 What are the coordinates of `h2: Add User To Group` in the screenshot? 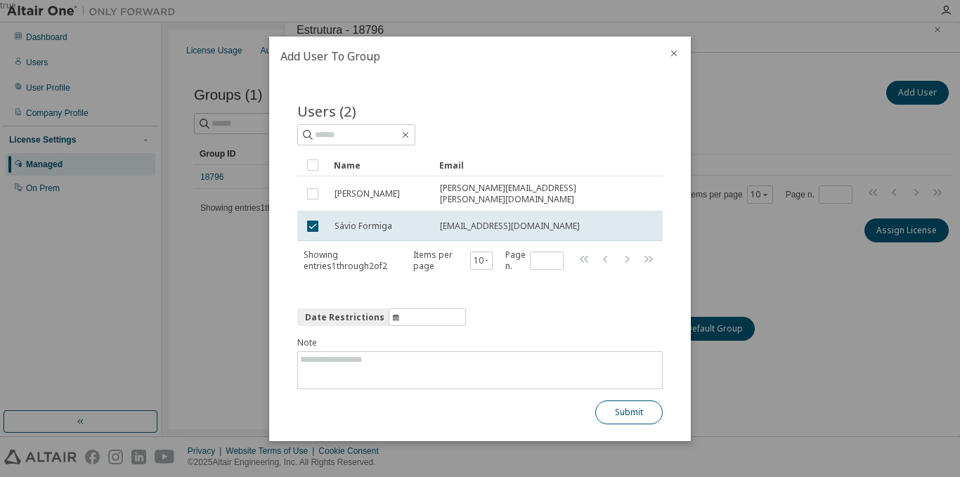 It's located at (463, 56).